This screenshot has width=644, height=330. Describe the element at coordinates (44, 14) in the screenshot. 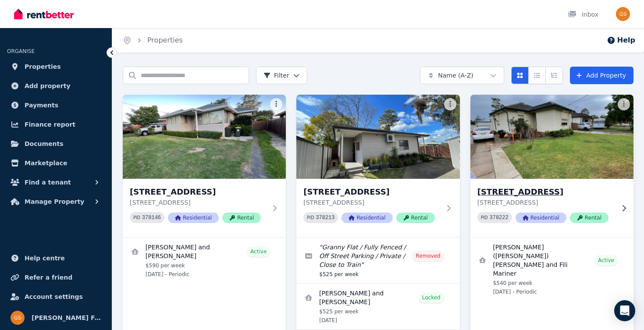

I see `img: RentBetter` at that location.